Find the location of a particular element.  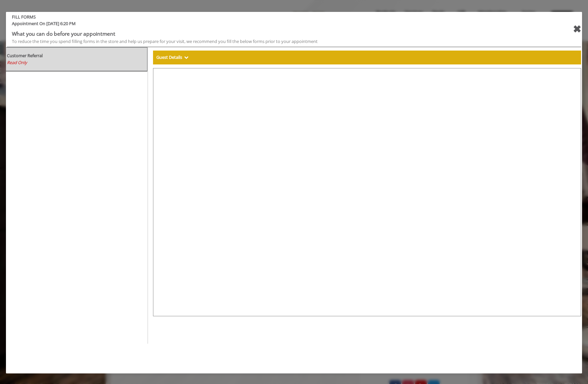

b: Guest Details is located at coordinates (169, 57).